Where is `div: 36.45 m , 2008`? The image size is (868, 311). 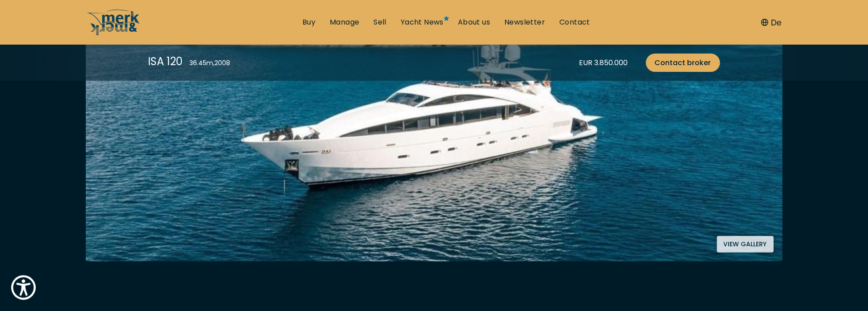
div: 36.45 m , 2008 is located at coordinates (210, 63).